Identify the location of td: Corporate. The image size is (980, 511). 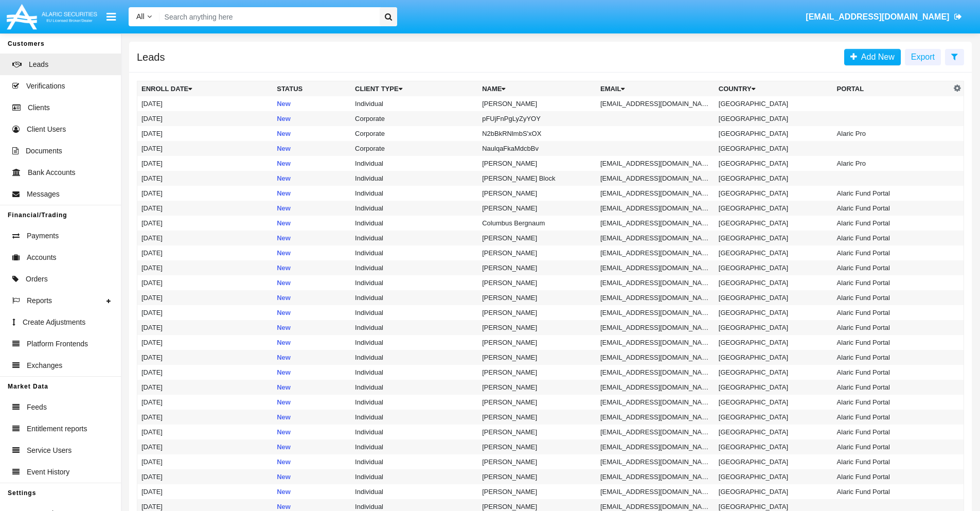
(414, 148).